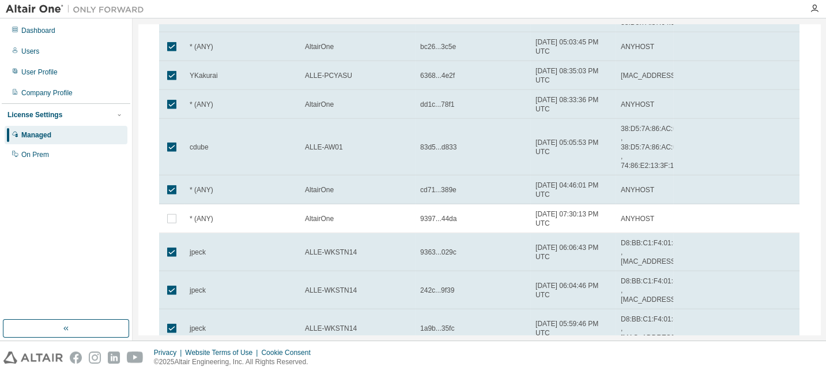 The height and width of the screenshot is (374, 826). I want to click on div: User Profile, so click(39, 72).